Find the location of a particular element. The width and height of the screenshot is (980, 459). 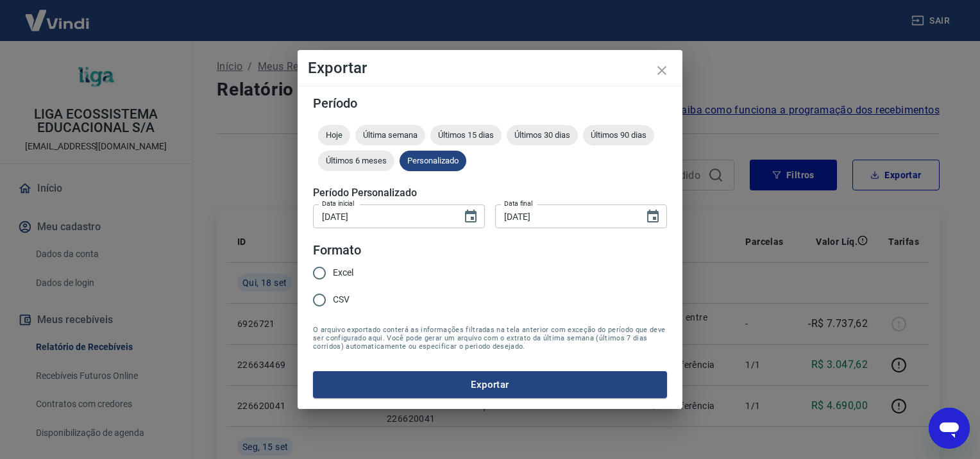

h5: Período Personalizado is located at coordinates (490, 193).